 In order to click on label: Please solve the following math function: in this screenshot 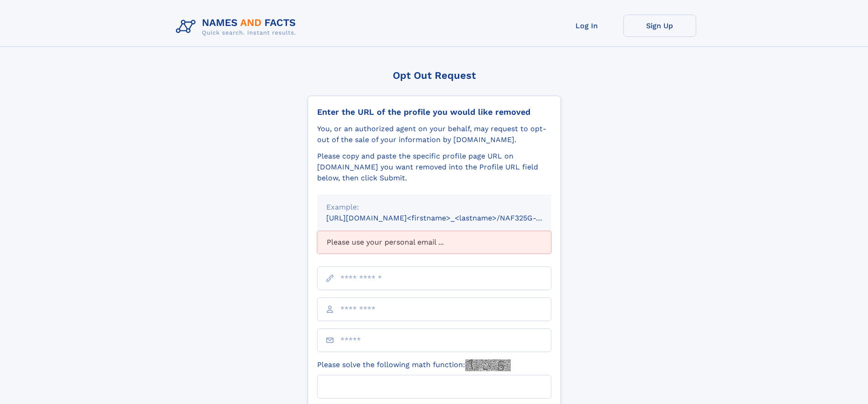, I will do `click(414, 365)`.